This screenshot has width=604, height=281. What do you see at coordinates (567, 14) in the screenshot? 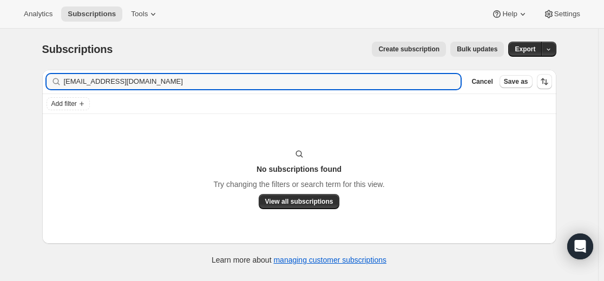
I see `span: Settings` at bounding box center [567, 14].